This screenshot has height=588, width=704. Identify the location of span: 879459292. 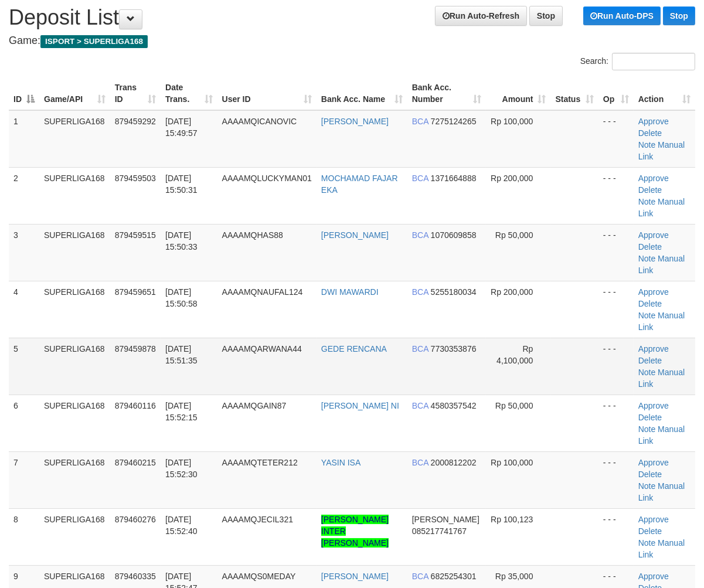
(136, 121).